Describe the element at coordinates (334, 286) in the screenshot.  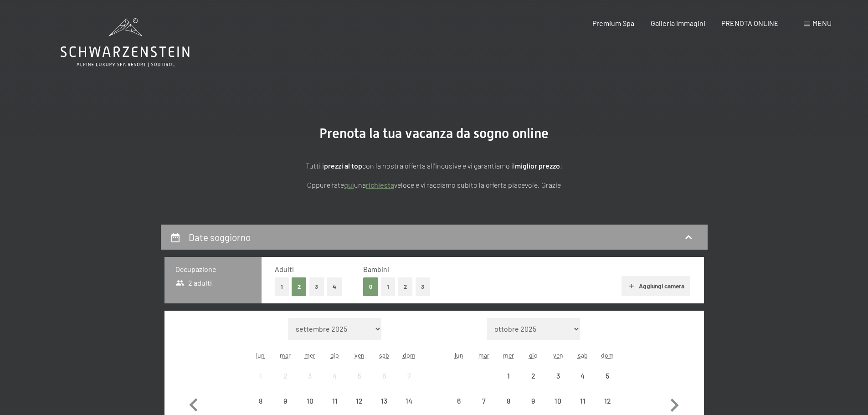
I see `button: 4` at that location.